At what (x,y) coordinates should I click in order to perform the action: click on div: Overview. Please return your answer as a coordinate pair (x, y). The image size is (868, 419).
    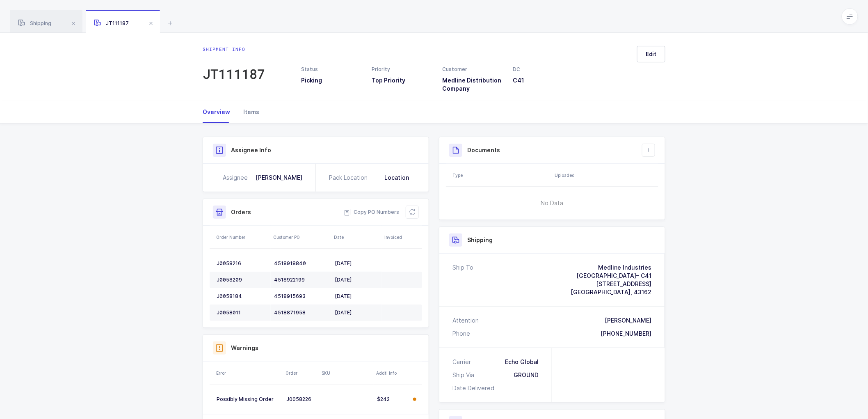
    Looking at the image, I should click on (219, 112).